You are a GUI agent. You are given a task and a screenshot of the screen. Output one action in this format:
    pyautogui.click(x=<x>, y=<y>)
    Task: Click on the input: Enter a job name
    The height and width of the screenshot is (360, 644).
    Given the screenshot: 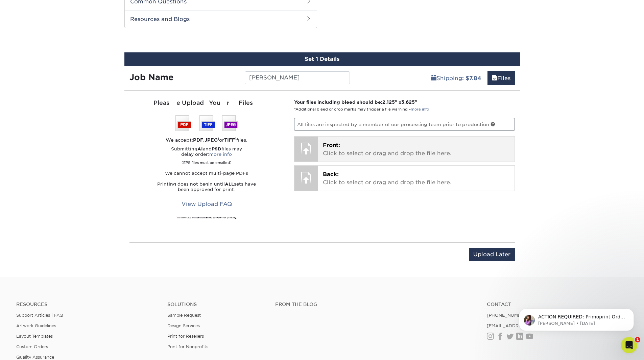 What is the action you would take?
    pyautogui.click(x=297, y=78)
    